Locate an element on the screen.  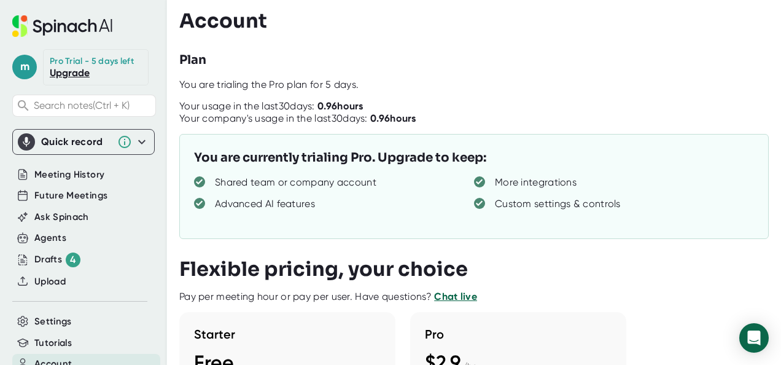
span: Future Meetings is located at coordinates (71, 195).